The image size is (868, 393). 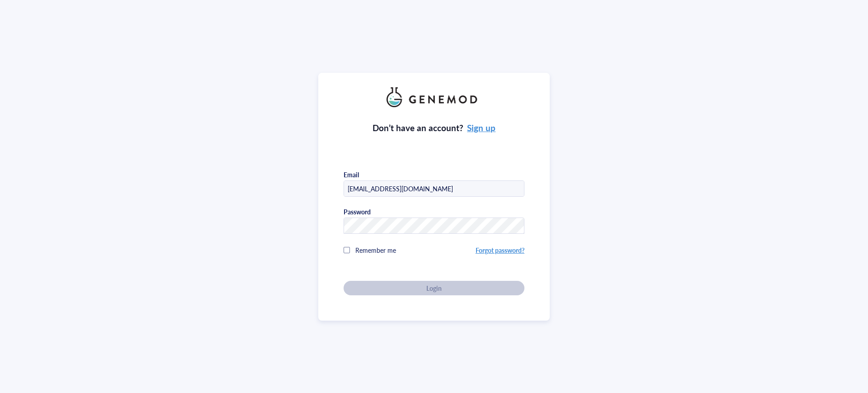 I want to click on div: Don’t have an account?, so click(x=434, y=128).